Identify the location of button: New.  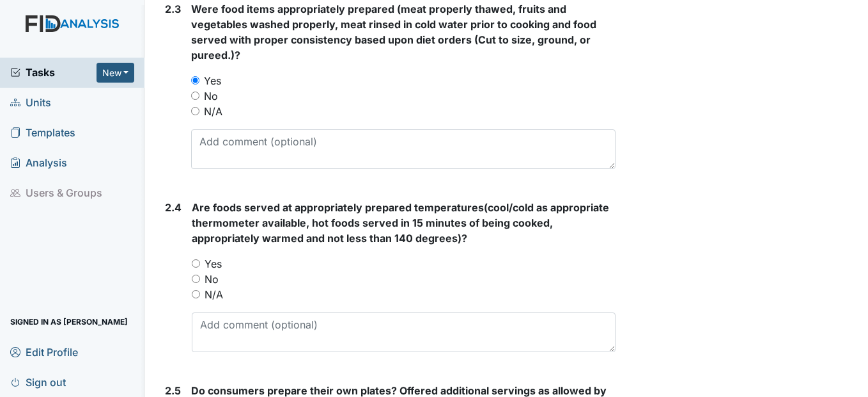
(116, 73).